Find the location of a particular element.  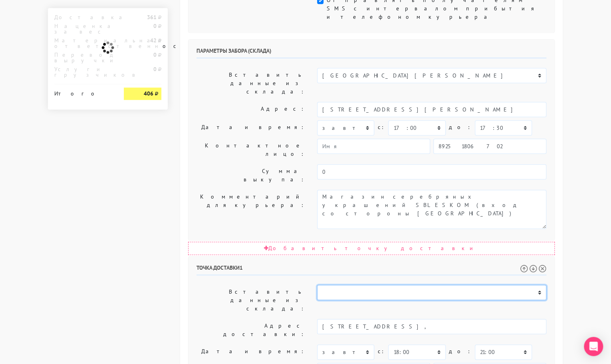

label: Сумма выкупа: is located at coordinates (251, 176).